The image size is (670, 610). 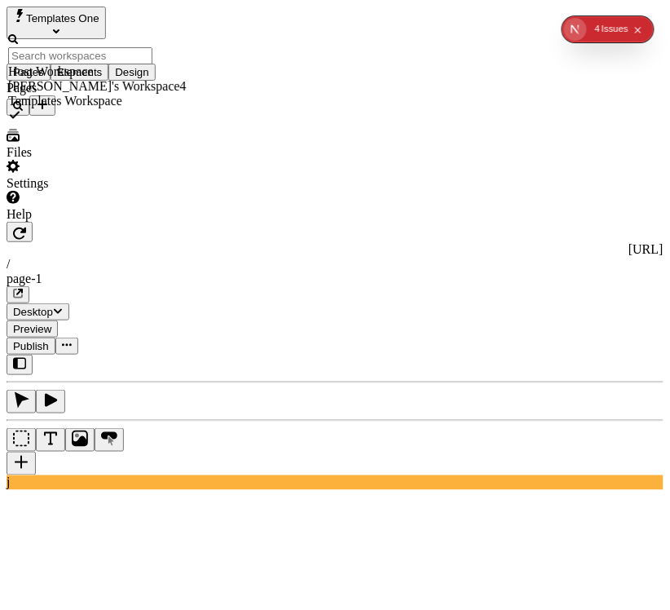 What do you see at coordinates (32, 328) in the screenshot?
I see `button: Preview` at bounding box center [32, 328].